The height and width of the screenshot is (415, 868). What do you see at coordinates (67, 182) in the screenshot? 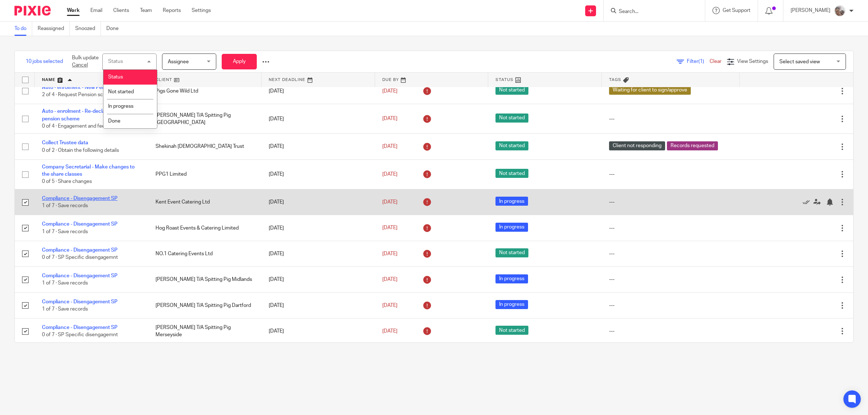
I see `span: 0 of 5 · Share changes` at bounding box center [67, 182].